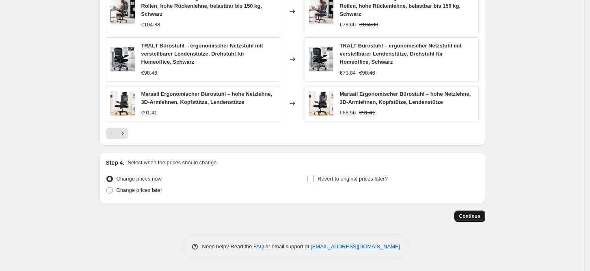 The image size is (590, 271). What do you see at coordinates (151, 25) in the screenshot?
I see `div: €104.88` at bounding box center [151, 25].